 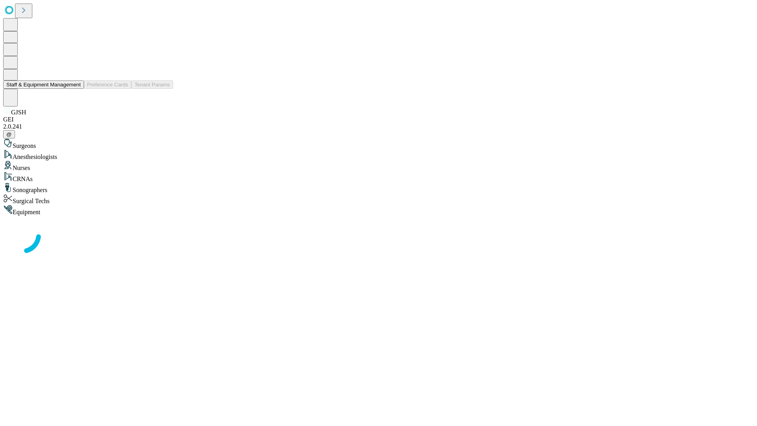 What do you see at coordinates (19, 112) in the screenshot?
I see `span: GJSH` at bounding box center [19, 112].